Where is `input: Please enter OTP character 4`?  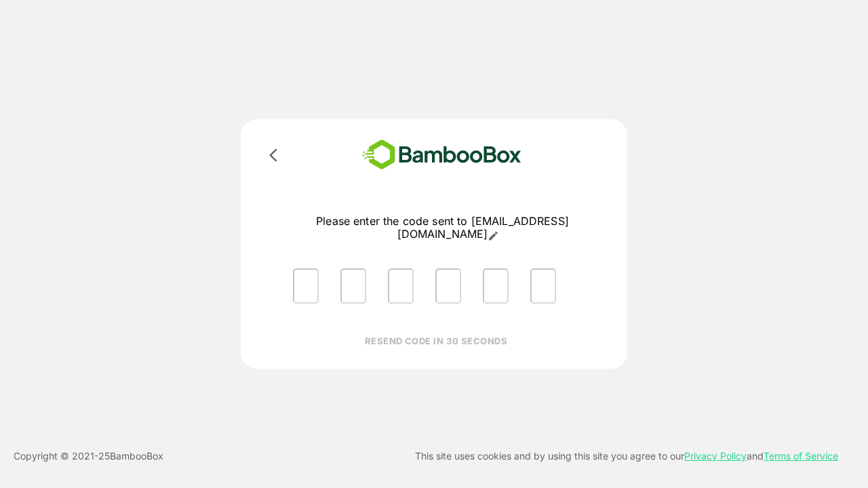
input: Please enter OTP character 4 is located at coordinates (449, 286).